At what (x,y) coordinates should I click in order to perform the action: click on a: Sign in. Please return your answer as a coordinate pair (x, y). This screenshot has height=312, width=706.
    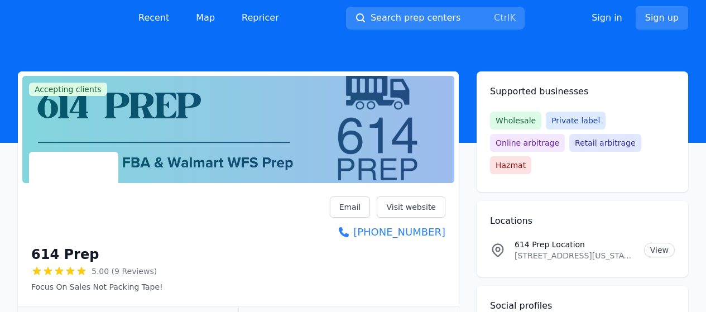
    Looking at the image, I should click on (607, 18).